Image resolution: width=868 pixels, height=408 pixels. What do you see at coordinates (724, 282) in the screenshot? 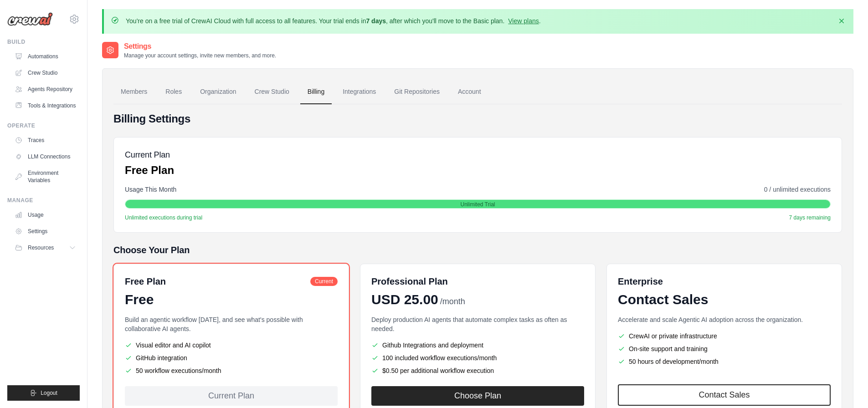
I see `h6: Enterprise` at bounding box center [724, 282].